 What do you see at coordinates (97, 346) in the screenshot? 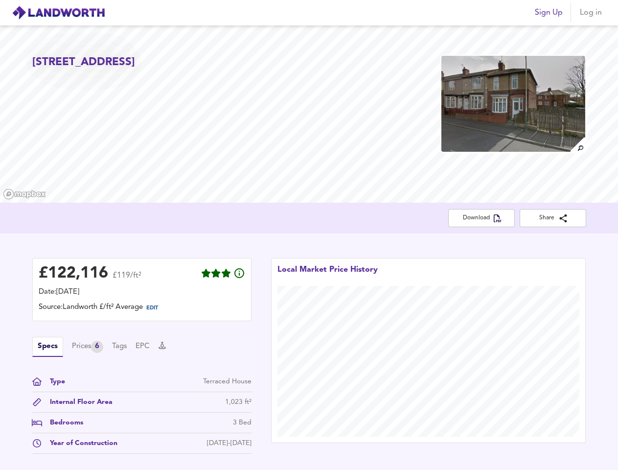
I see `div: 6` at bounding box center [97, 346].